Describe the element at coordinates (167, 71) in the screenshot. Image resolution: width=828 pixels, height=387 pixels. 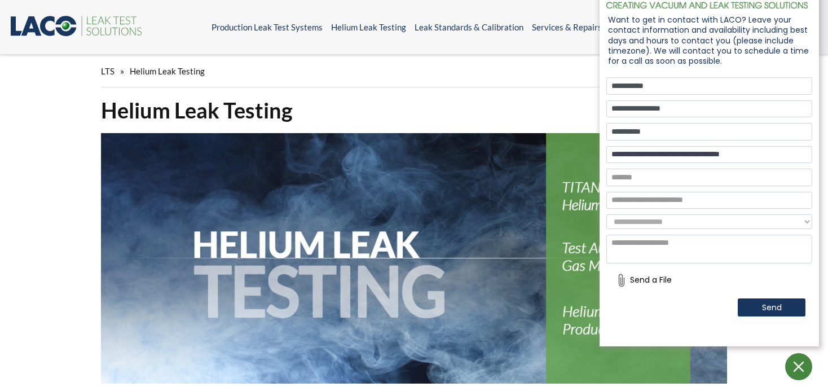
I see `span: Helium Leak Testing` at that location.